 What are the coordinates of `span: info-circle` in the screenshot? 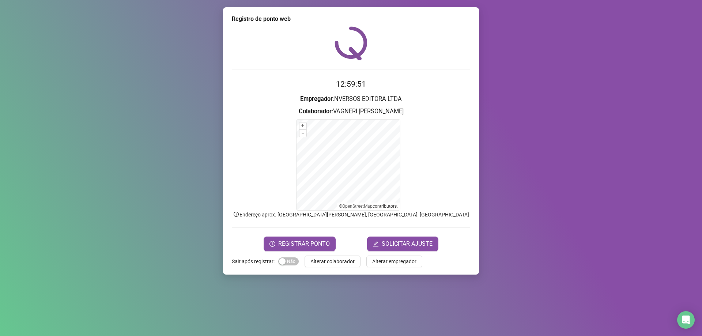 It's located at (236, 214).